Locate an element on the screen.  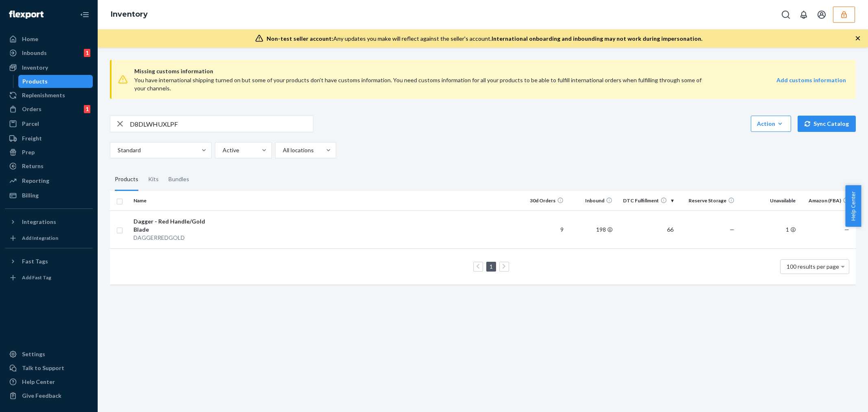
a: Reporting is located at coordinates (49, 181).